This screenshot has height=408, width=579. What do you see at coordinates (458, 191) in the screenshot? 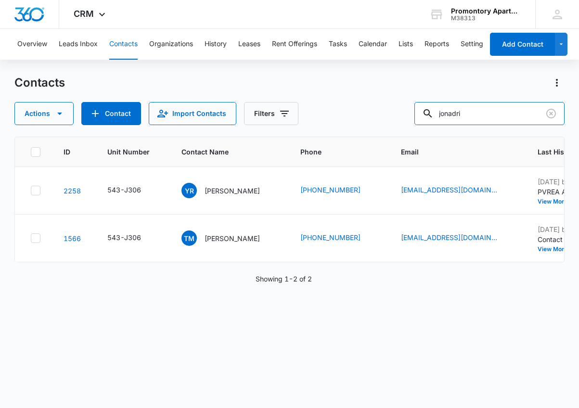
I see `div: Email - josegraspar370@gmail.com - Select to Edit Field` at bounding box center [458, 191].